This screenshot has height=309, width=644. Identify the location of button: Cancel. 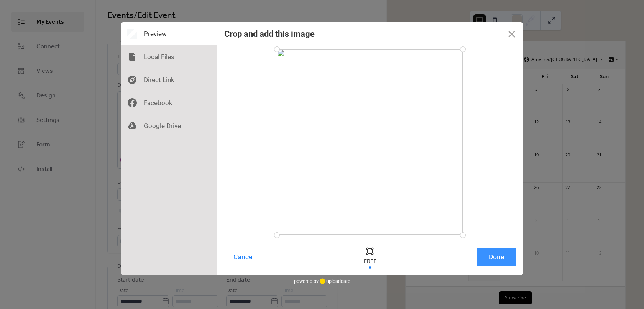
(244, 257).